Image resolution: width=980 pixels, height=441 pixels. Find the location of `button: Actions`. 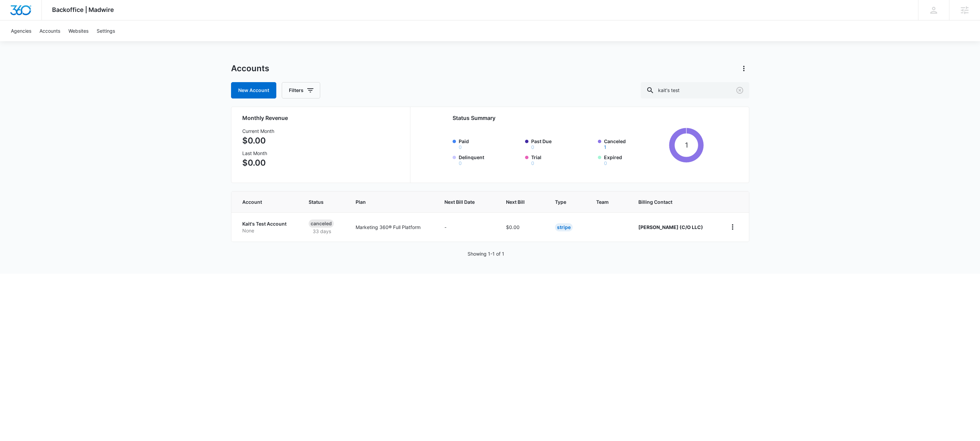

button: Actions is located at coordinates (744, 68).